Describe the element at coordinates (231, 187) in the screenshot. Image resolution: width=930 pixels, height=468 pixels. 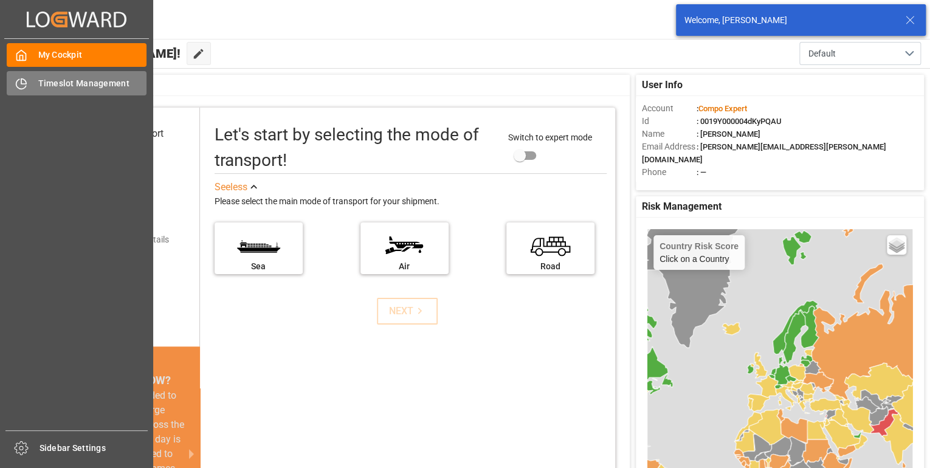
I see `div: See less` at that location.